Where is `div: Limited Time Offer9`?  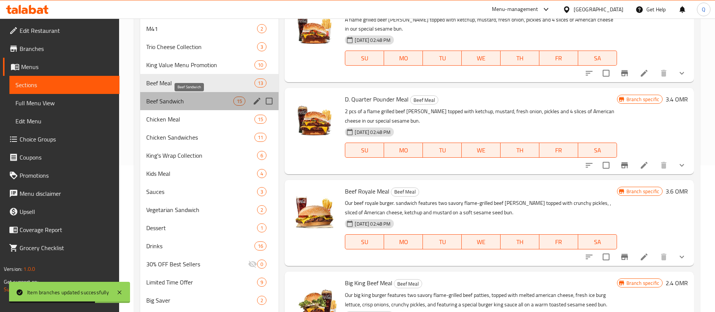
div: Limited Time Offer9 is located at coordinates (209, 282).